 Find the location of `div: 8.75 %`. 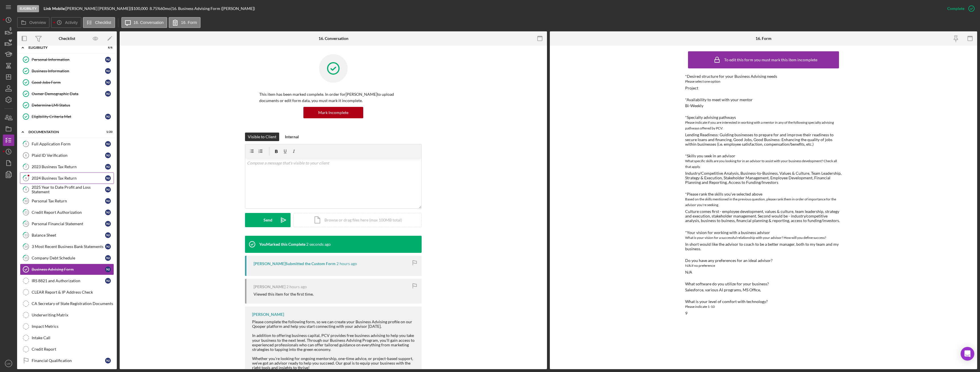

div: 8.75 % is located at coordinates (155, 8).